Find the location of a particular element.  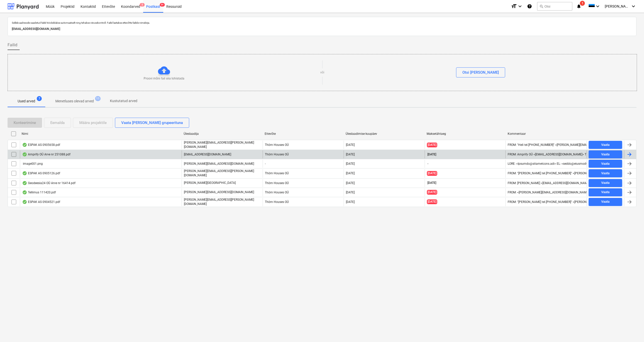

div: Geodeesia24 OÜ Arve nr 16414.pdf is located at coordinates (49, 183).